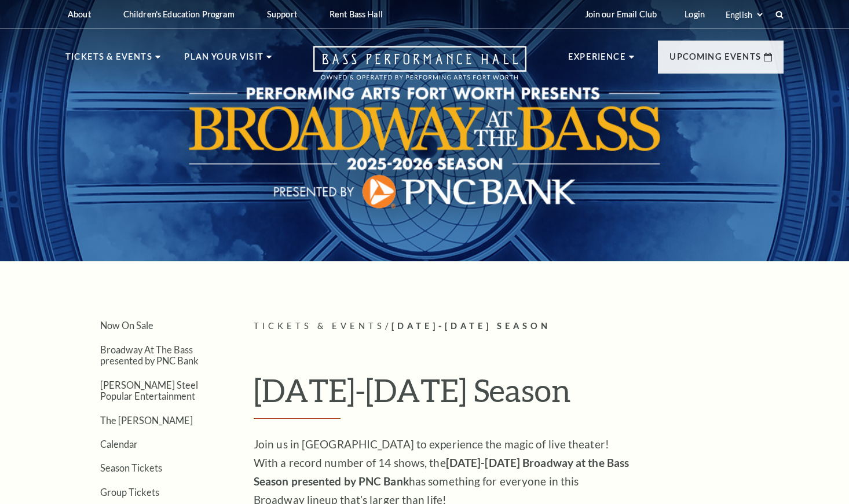 The width and height of the screenshot is (849, 504). Describe the element at coordinates (109, 60) in the screenshot. I see `p: Tickets & Events` at that location.